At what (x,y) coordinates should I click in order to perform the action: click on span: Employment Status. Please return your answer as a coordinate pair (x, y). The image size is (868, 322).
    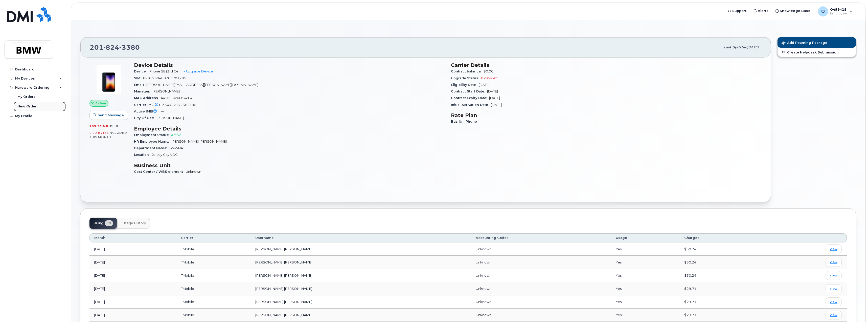
    Looking at the image, I should click on (153, 134).